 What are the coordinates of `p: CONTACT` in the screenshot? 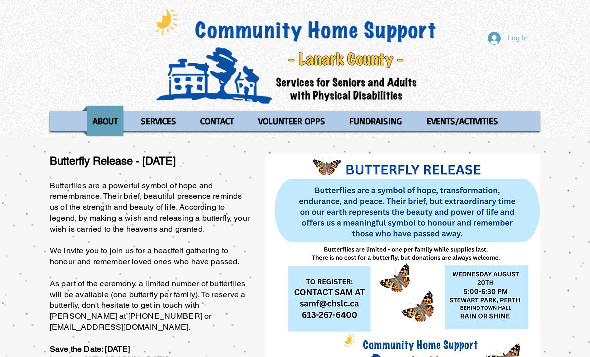 It's located at (217, 121).